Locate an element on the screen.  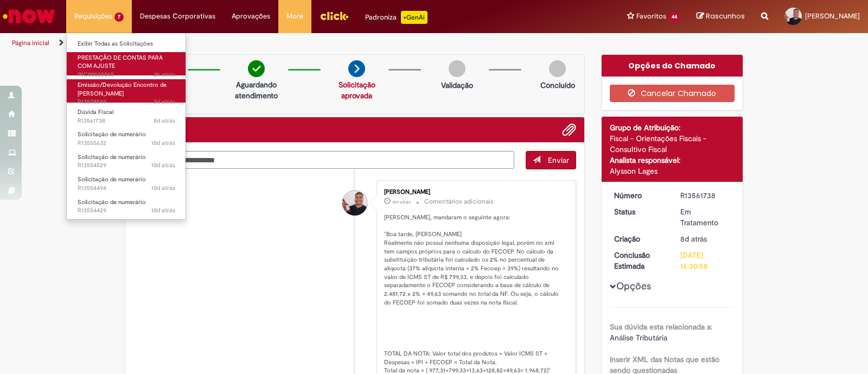
a: Rascunhos is located at coordinates (720, 16).